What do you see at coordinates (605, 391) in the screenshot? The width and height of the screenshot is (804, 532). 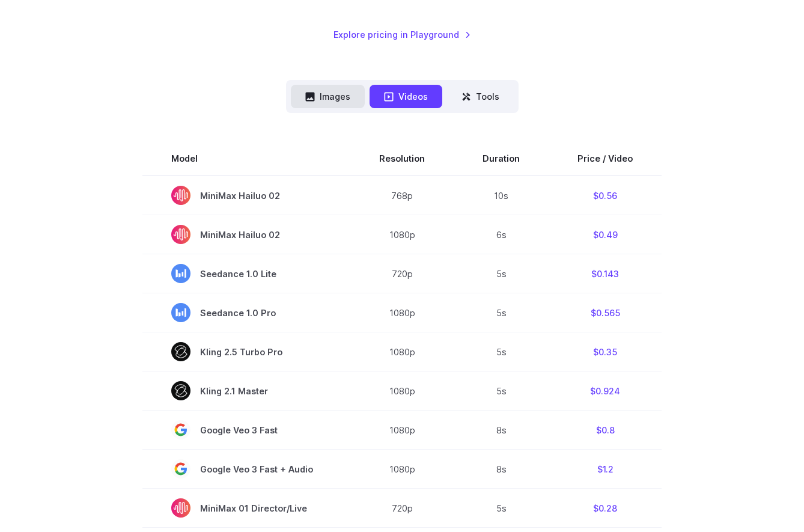 I see `td: $0.924` at bounding box center [605, 391].